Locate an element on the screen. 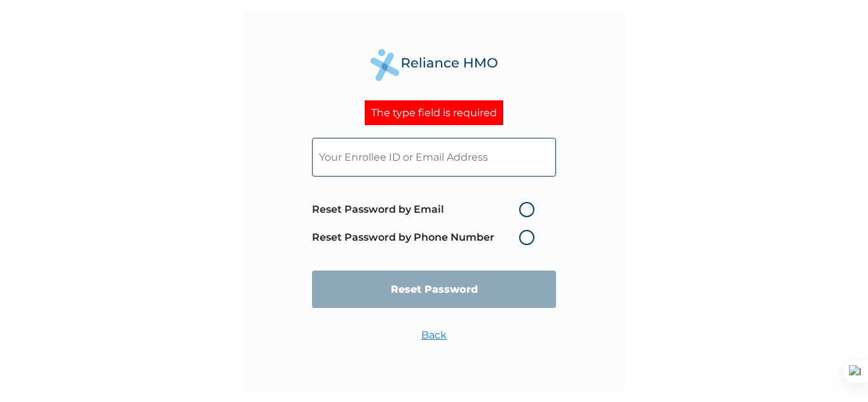 The width and height of the screenshot is (868, 402). div: The type field is required is located at coordinates (434, 113).